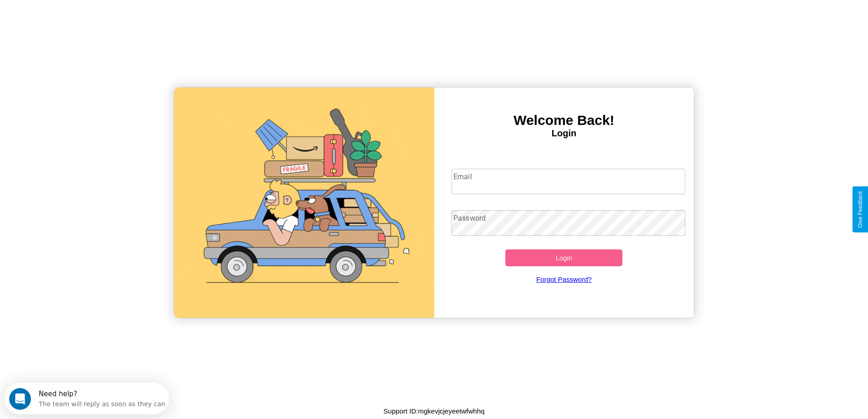 The width and height of the screenshot is (868, 419). Describe the element at coordinates (564, 121) in the screenshot. I see `h3: Welcome Back!` at that location.